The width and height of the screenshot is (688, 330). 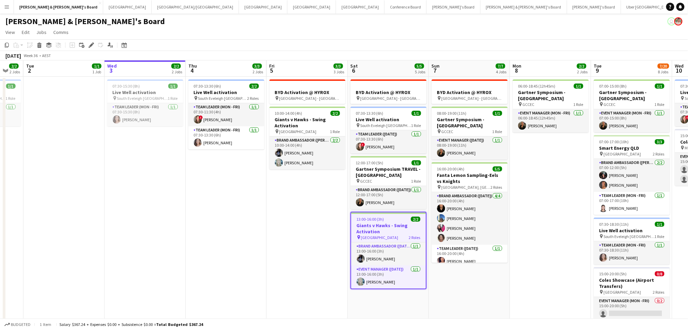 What do you see at coordinates (45, 324) in the screenshot?
I see `span: 1 item` at bounding box center [45, 324].